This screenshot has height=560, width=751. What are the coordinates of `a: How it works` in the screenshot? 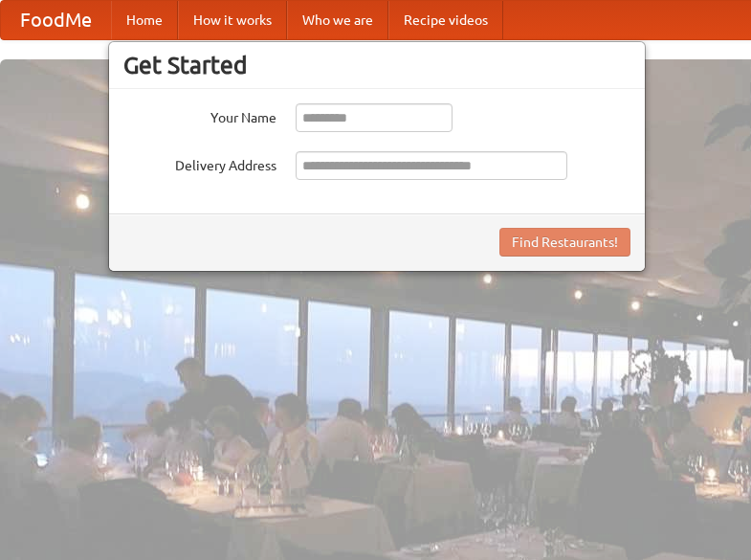 It's located at (233, 20).